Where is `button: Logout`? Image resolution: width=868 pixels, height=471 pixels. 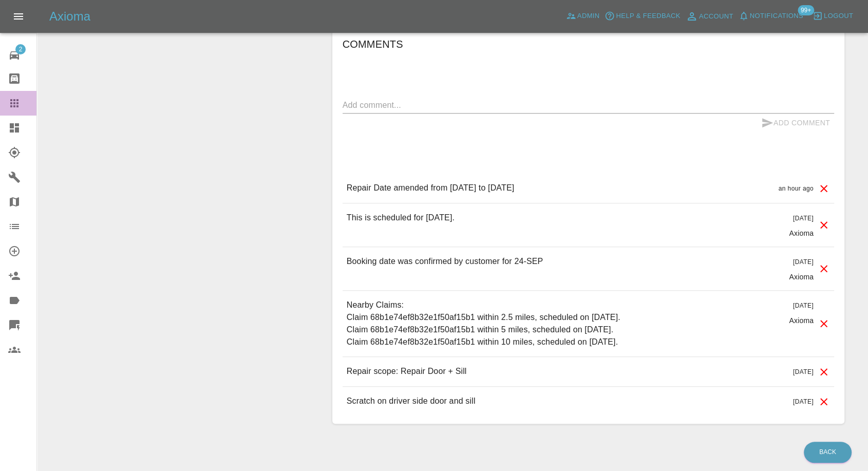 button: Logout is located at coordinates (833, 16).